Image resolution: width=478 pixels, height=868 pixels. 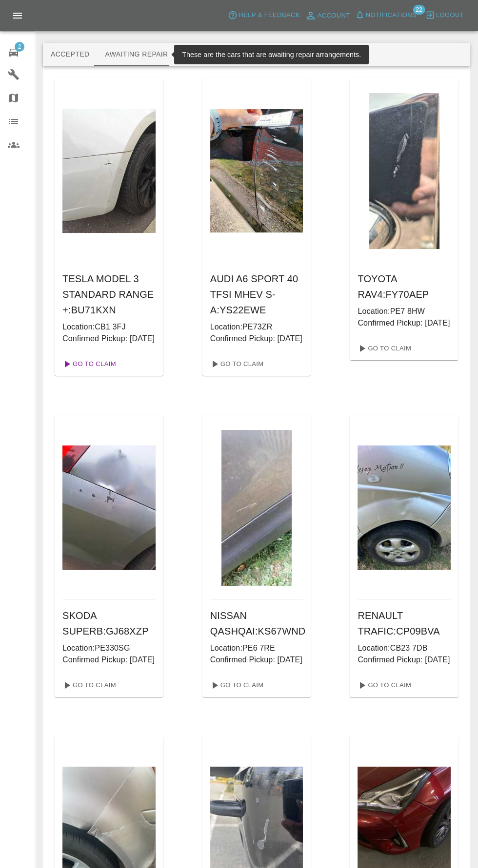 What do you see at coordinates (201, 54) in the screenshot?
I see `button: In Repair` at bounding box center [201, 54].